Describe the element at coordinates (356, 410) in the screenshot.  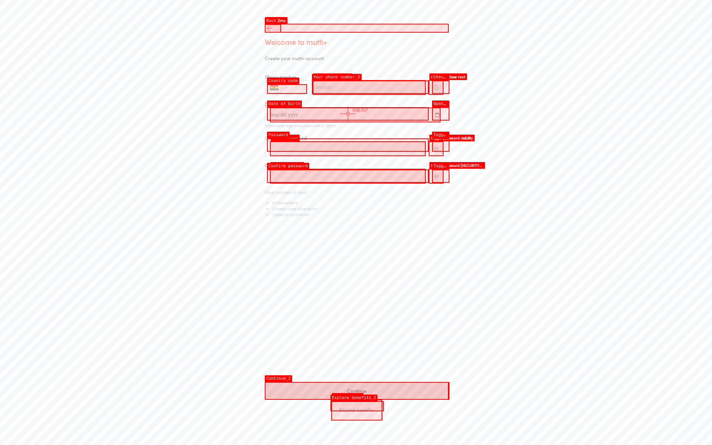
I see `button: Explore benefits` at that location.